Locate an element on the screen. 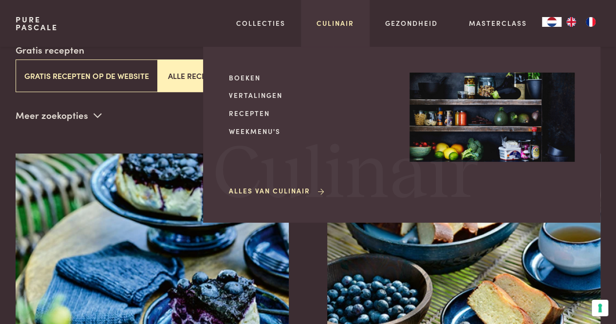 This screenshot has width=616, height=324. a: PurePascale is located at coordinates (36, 23).